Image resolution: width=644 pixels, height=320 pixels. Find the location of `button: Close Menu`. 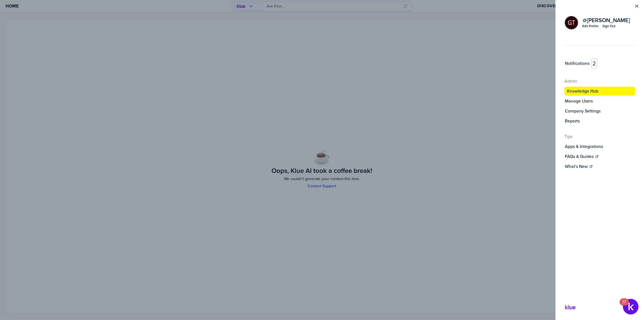

button: Close Menu is located at coordinates (637, 6).